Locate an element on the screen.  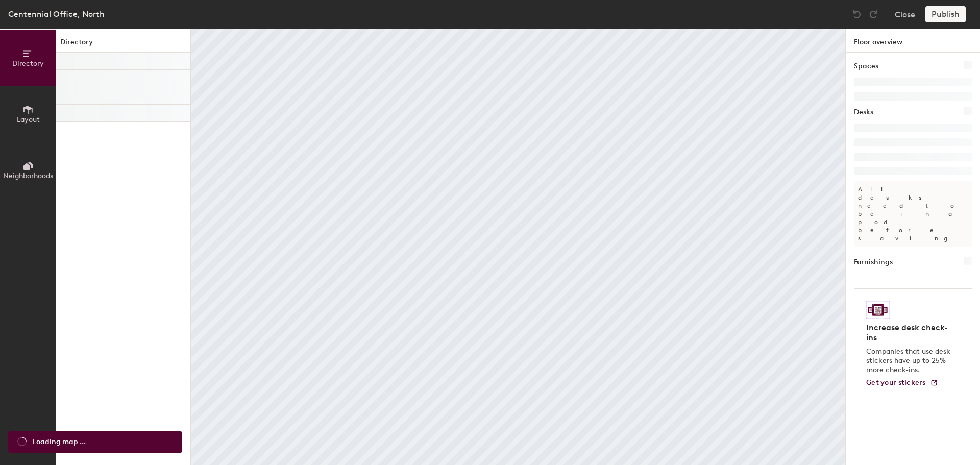
h1: Directory is located at coordinates (123, 45).